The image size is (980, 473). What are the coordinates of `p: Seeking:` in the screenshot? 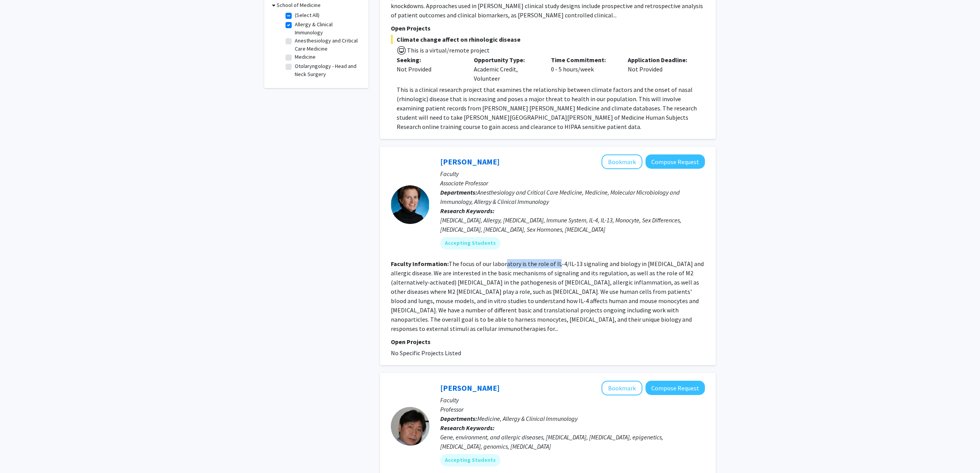 It's located at (430, 60).